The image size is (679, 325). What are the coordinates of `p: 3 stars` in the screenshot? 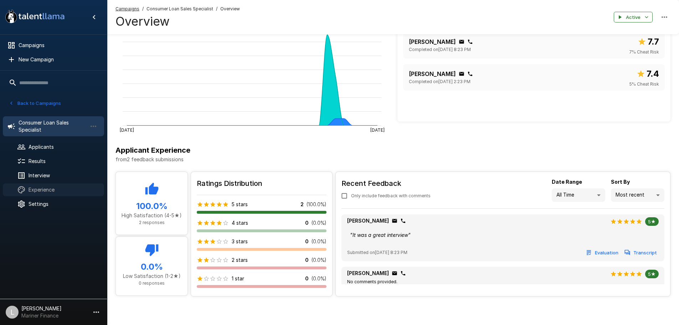 It's located at (239, 241).